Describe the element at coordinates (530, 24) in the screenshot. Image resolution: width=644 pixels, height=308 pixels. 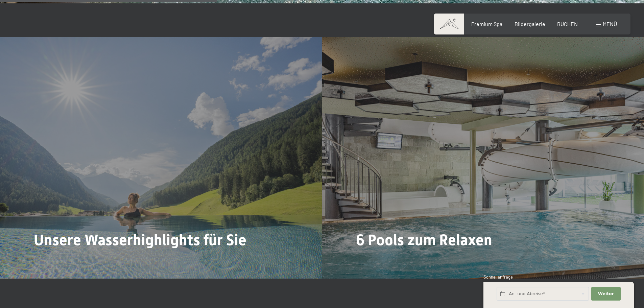
I see `a: Bildergalerie` at that location.